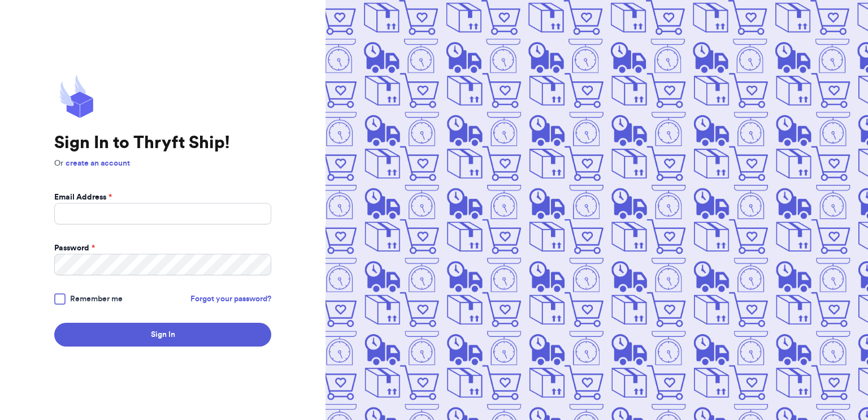  What do you see at coordinates (163, 335) in the screenshot?
I see `button: Sign In` at bounding box center [163, 335].